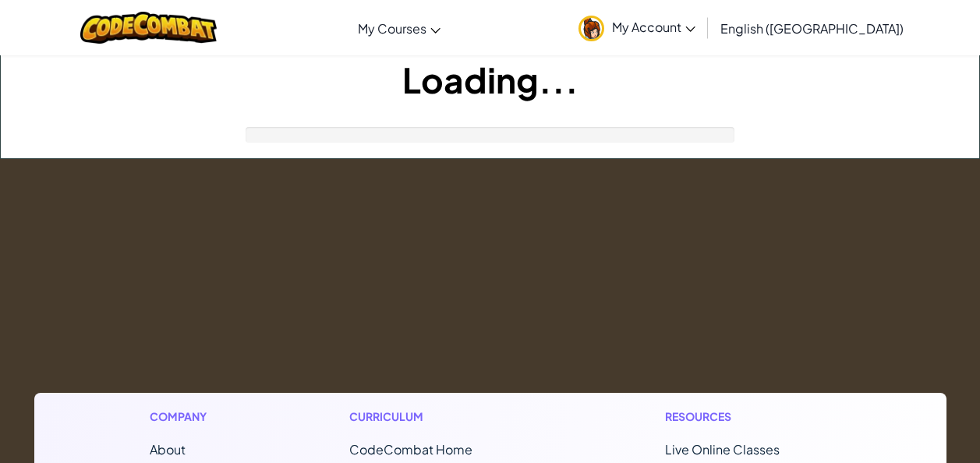 This screenshot has width=980, height=463. Describe the element at coordinates (410, 449) in the screenshot. I see `span: CodeCombat Home` at that location.